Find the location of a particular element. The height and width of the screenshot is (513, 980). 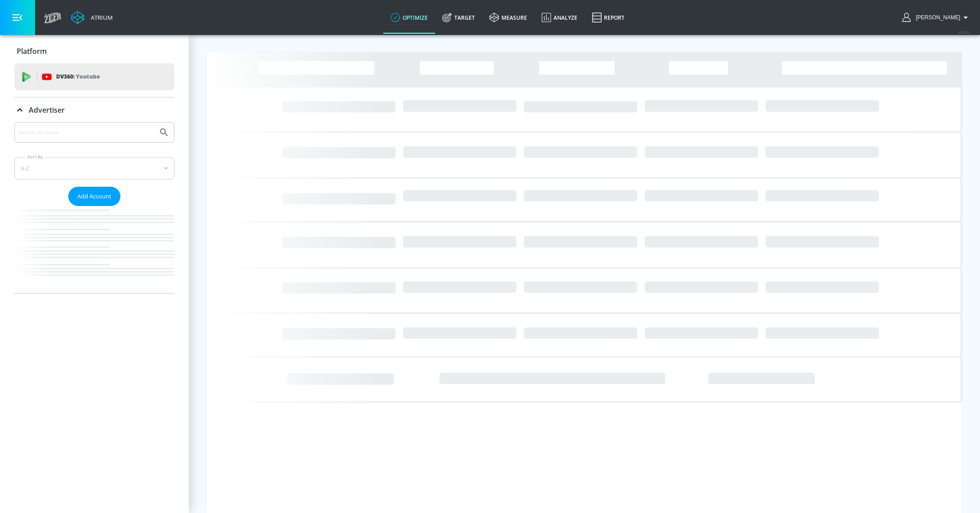

button: Add Account is located at coordinates (94, 196).